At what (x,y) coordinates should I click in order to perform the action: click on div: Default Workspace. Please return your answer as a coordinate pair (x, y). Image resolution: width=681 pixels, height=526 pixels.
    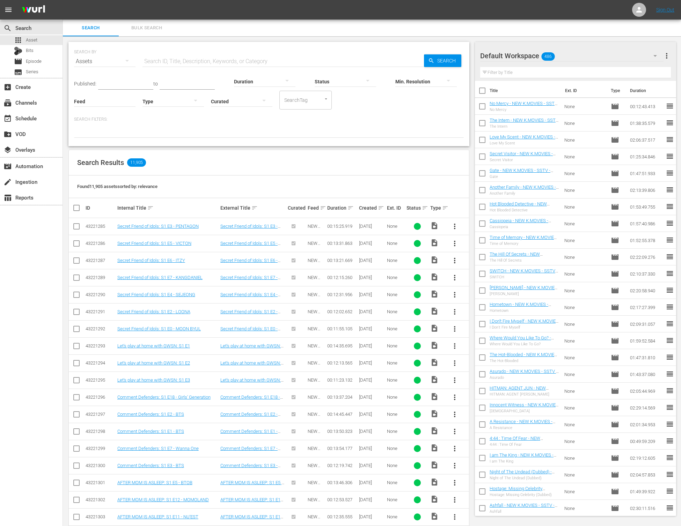
    Looking at the image, I should click on (572, 56).